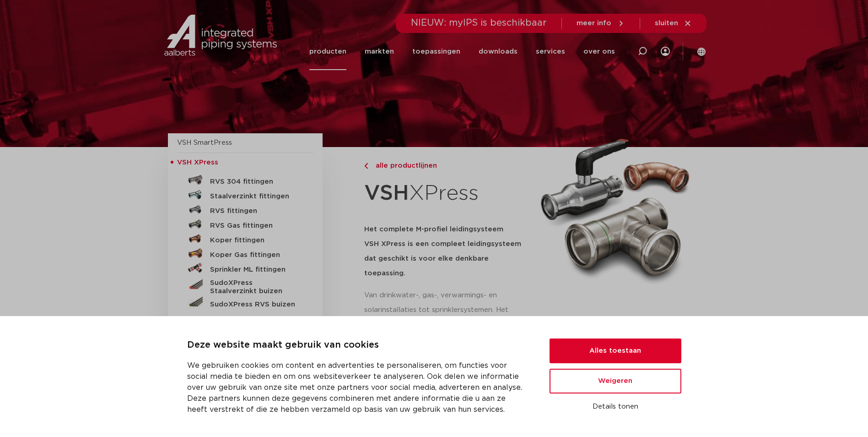 The image size is (868, 437). Describe the element at coordinates (255, 255) in the screenshot. I see `h5: Koper Gas fittingen` at that location.